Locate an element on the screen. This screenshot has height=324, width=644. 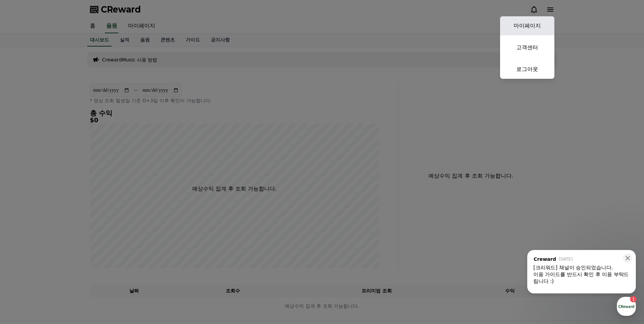
span: 1 is located at coordinates (70, 218).